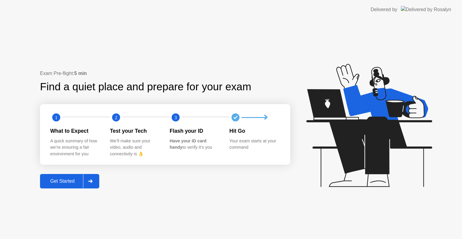 The width and height of the screenshot is (462, 239). What do you see at coordinates (195, 131) in the screenshot?
I see `div: Flash your ID` at bounding box center [195, 131].